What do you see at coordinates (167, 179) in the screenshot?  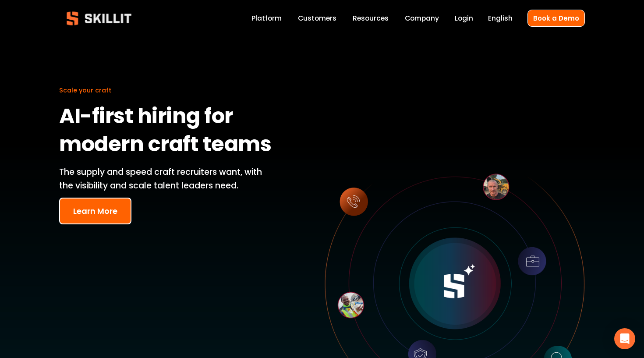 I see `p: The supply and speed craft recruiters want, with the visibility and scale talent leaders need.` at bounding box center [167, 179].